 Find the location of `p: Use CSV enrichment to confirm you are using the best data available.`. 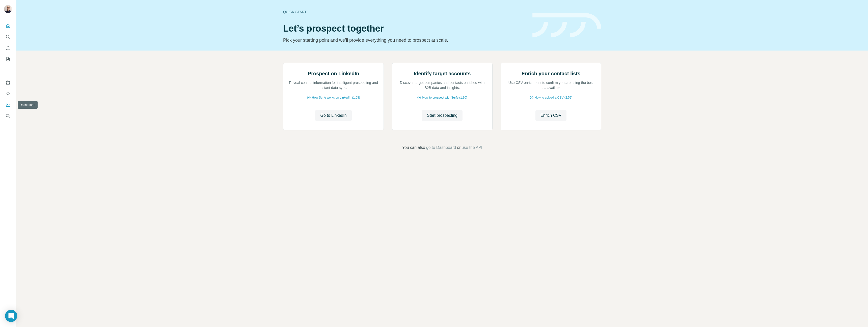

p: Use CSV enrichment to confirm you are using the best data available. is located at coordinates (550, 85).